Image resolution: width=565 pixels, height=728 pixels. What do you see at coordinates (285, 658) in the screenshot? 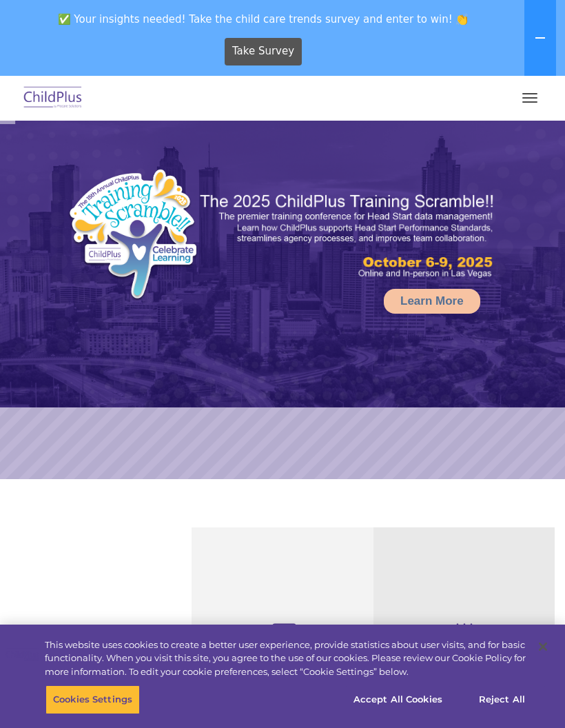
I see `div: This website uses cookies to create a better user experience, provide statistics about user visit...` at bounding box center [285, 658].